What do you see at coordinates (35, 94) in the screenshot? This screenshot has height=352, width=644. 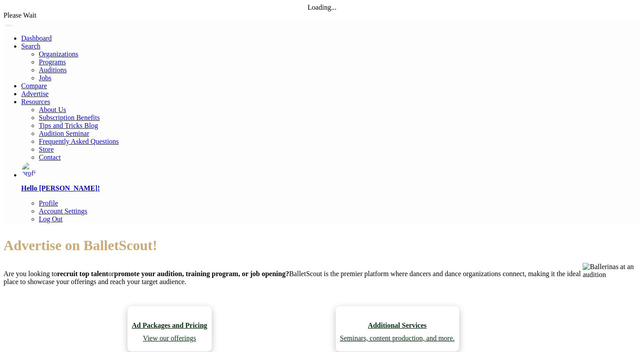 I see `a: Advertise` at bounding box center [35, 94].